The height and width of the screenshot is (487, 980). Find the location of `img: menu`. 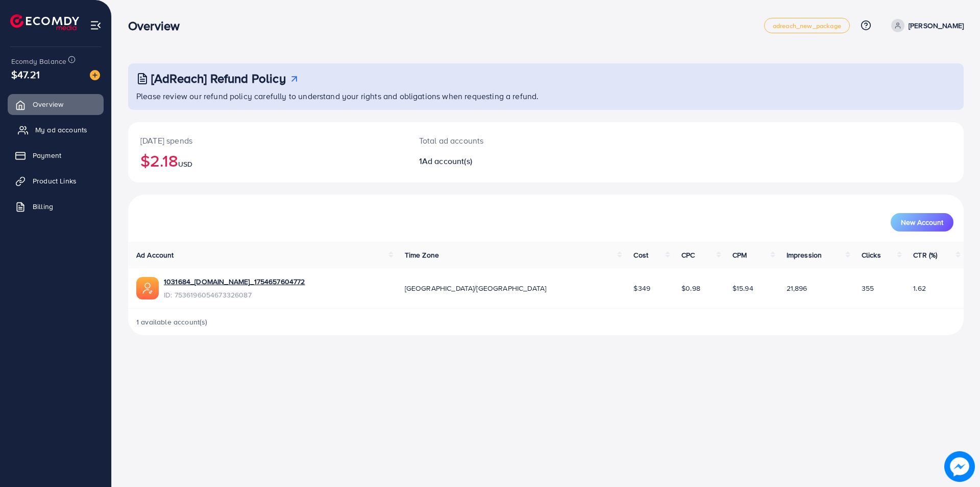

img: menu is located at coordinates (95, 25).